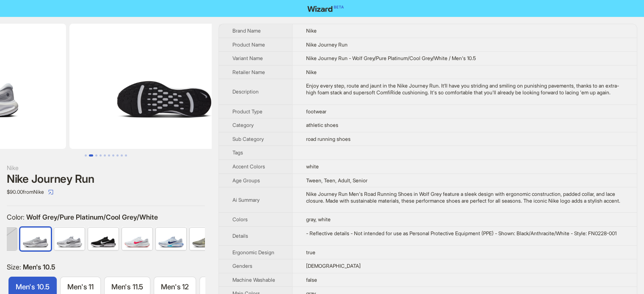  I want to click on span: Men's 11.5, so click(127, 287).